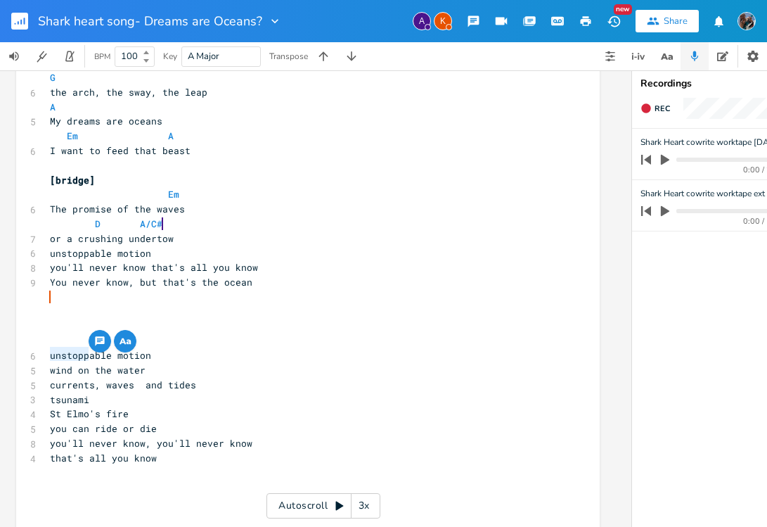  What do you see at coordinates (129, 92) in the screenshot?
I see `span: the arch, the sway, the leap` at bounding box center [129, 92].